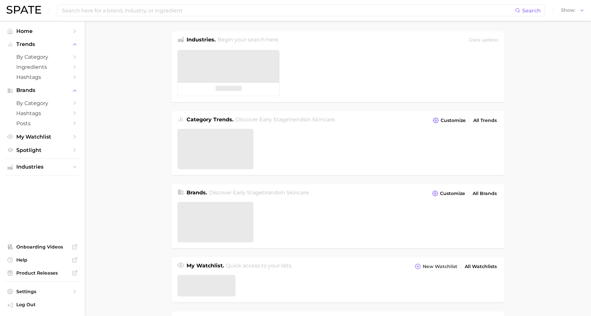 Image resolution: width=591 pixels, height=316 pixels. I want to click on span: Posts, so click(42, 123).